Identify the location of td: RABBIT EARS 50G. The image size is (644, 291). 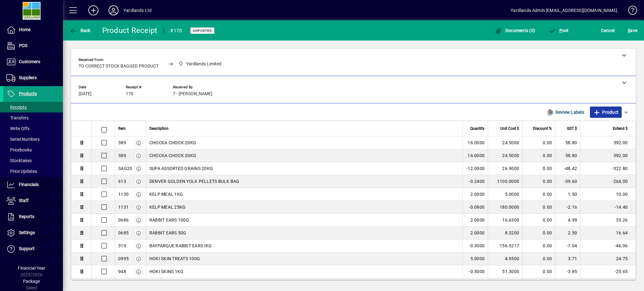
(304, 233).